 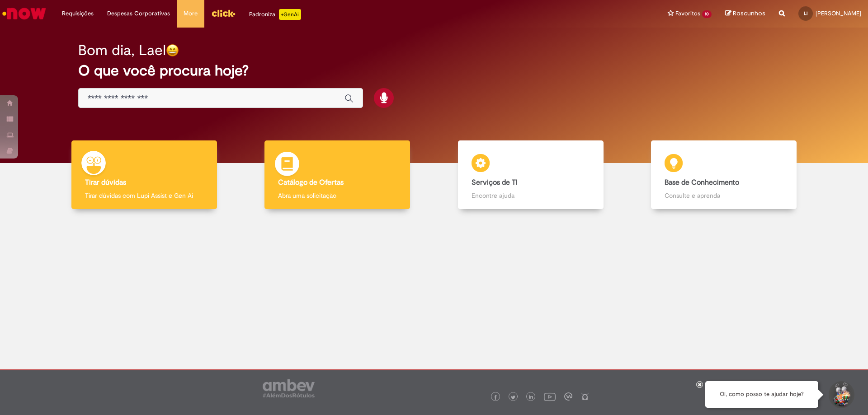 What do you see at coordinates (569, 397) in the screenshot?
I see `img: logo_footer_workplace.png` at bounding box center [569, 397].